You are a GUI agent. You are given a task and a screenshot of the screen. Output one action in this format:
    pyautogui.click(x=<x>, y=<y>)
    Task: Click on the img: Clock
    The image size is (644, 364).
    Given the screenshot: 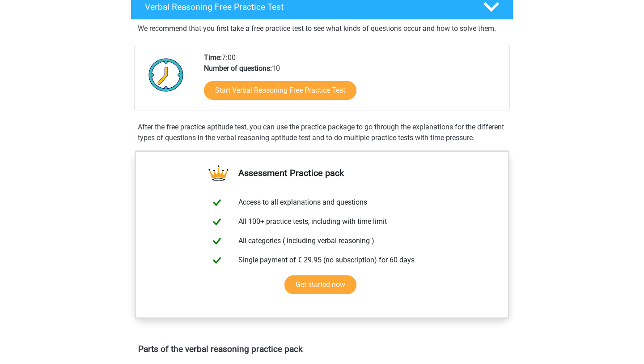 What is the action you would take?
    pyautogui.click(x=166, y=75)
    